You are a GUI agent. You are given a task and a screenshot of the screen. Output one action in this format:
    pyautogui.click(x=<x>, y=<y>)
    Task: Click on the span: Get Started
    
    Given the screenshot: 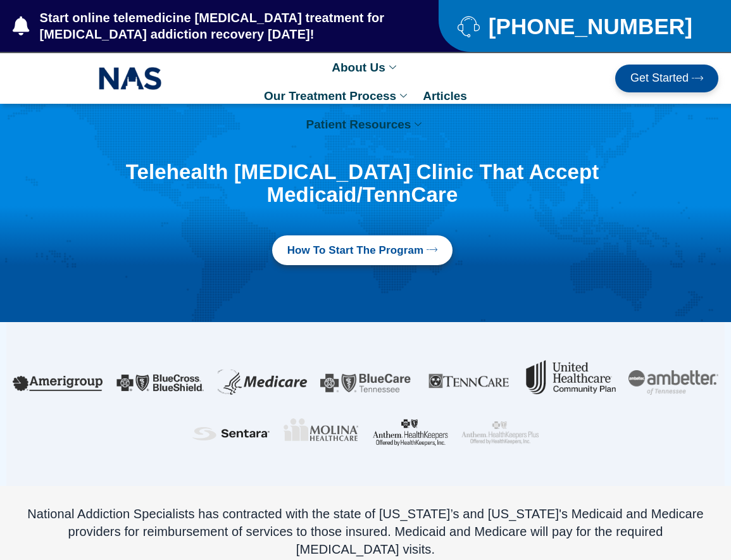 What is the action you would take?
    pyautogui.click(x=659, y=78)
    